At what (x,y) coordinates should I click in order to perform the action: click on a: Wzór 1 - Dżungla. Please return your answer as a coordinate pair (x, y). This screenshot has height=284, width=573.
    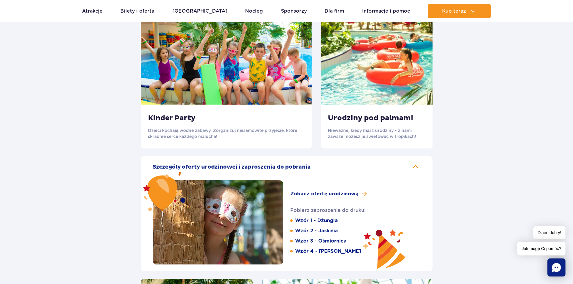
    Looking at the image, I should click on (316, 221).